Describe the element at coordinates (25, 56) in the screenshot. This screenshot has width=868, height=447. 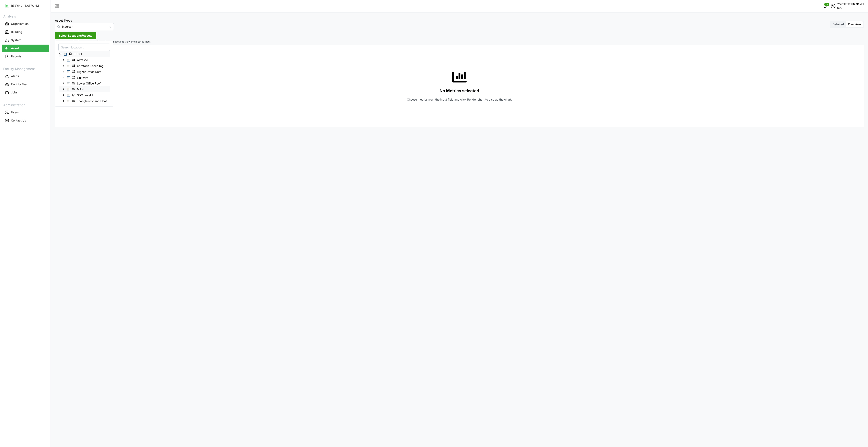
I see `a: Reports` at that location.